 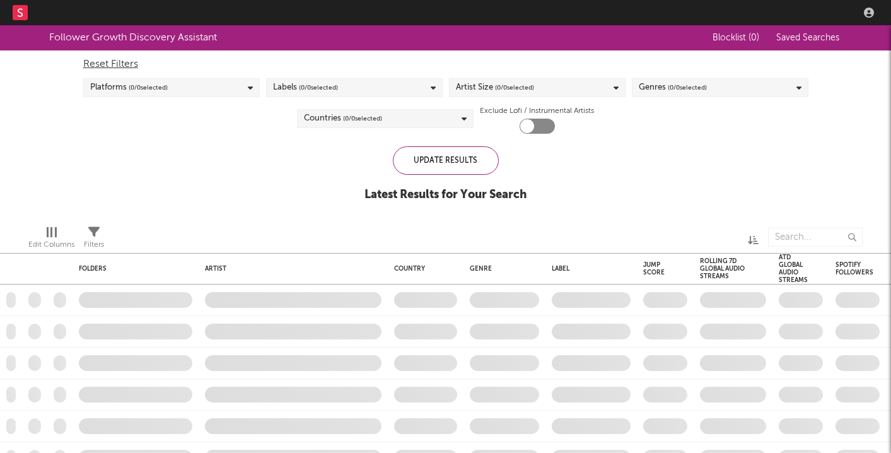 I want to click on div: Countries, so click(x=343, y=119).